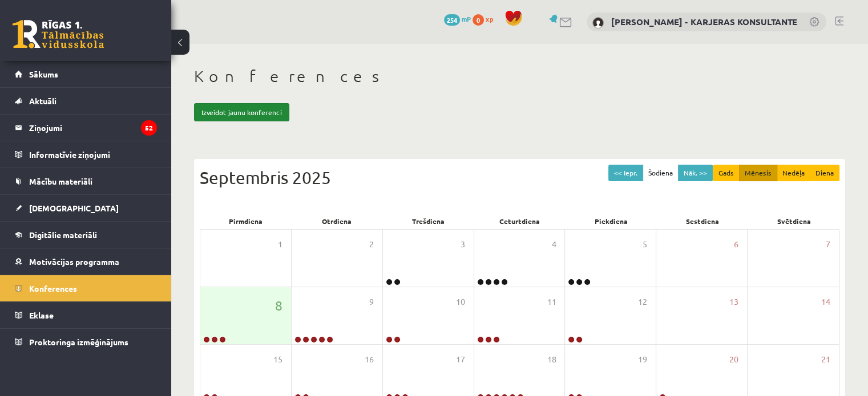  Describe the element at coordinates (612, 221) in the screenshot. I see `div: Piekdiena` at that location.